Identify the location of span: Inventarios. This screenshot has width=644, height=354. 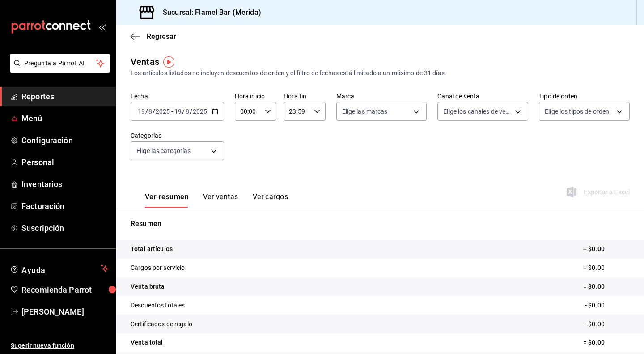
(65, 184).